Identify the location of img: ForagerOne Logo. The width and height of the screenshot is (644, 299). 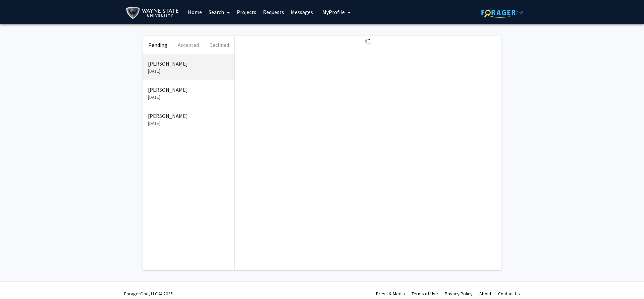
(502, 12).